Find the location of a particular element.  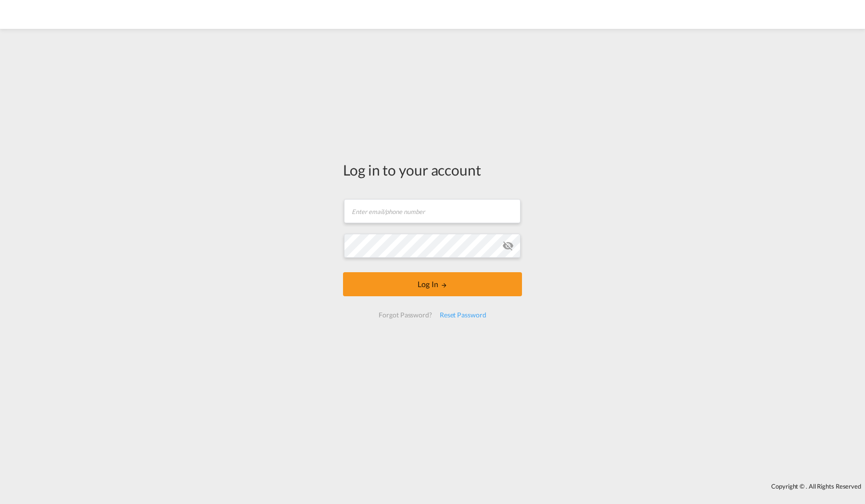

div: Reset Password is located at coordinates (463, 315).